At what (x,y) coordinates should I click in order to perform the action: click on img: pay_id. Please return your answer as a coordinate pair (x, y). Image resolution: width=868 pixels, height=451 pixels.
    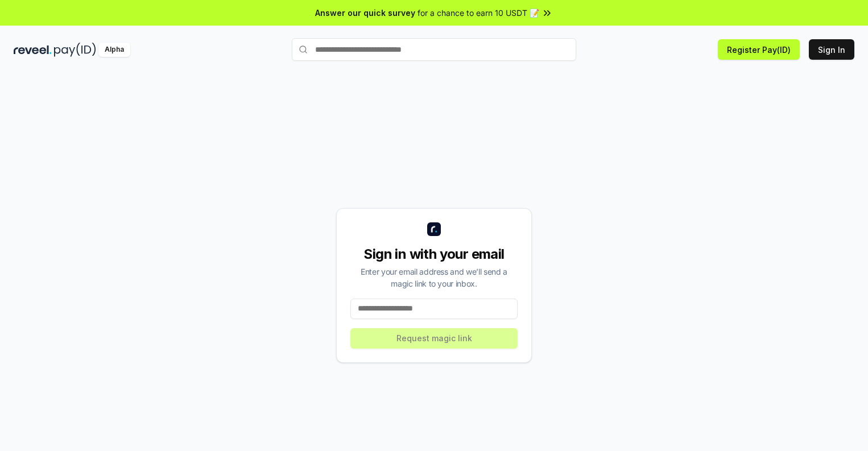
    Looking at the image, I should click on (75, 49).